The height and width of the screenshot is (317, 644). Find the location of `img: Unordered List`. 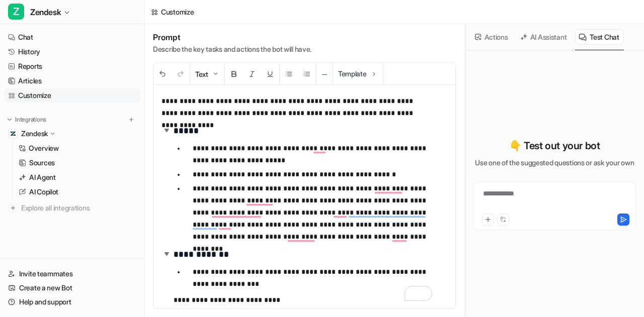

img: Unordered List is located at coordinates (289, 74).